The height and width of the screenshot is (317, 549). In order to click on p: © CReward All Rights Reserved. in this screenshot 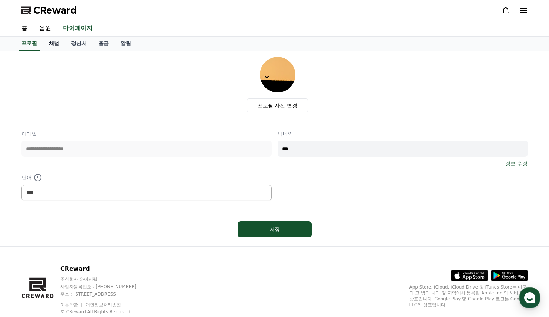, I will do `click(106, 312)`.